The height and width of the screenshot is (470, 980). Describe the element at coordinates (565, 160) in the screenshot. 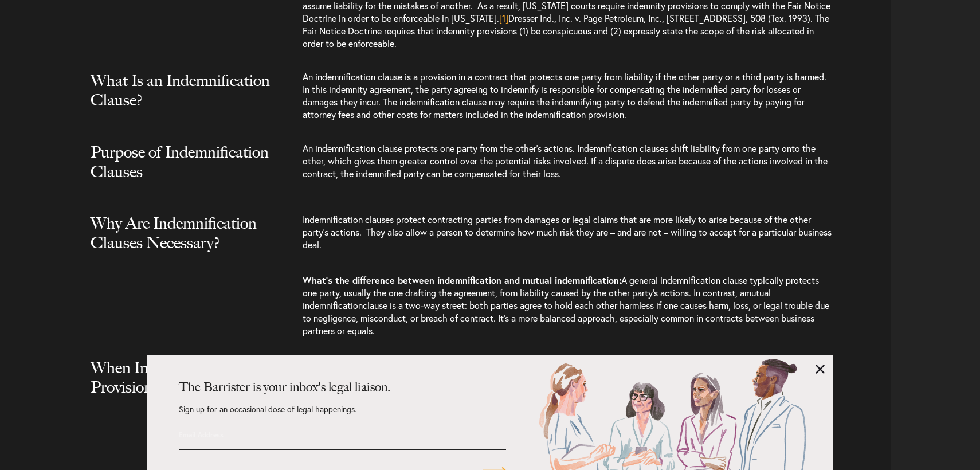

I see `span: An indemnification clause protects one party from the other’s actions. Indemnification clauses sh...` at that location.